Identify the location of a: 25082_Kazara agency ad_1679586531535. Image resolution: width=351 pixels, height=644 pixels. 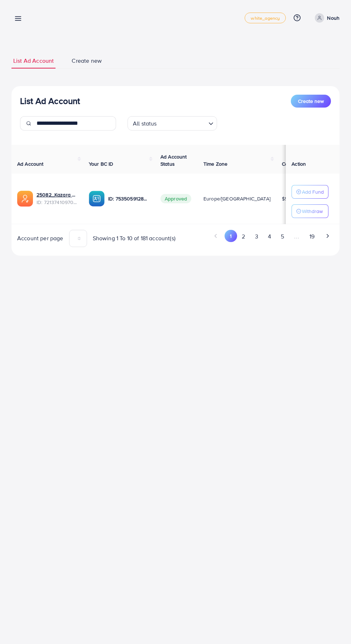
(57, 195).